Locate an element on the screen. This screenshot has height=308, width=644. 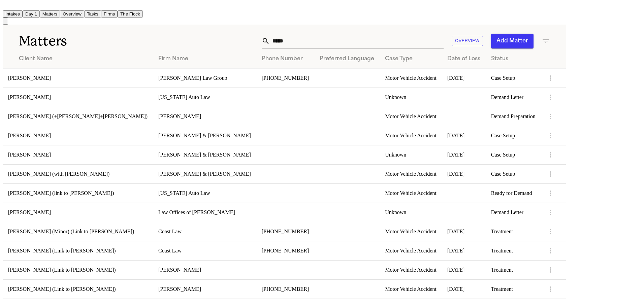
button: Add Matter is located at coordinates (512, 41).